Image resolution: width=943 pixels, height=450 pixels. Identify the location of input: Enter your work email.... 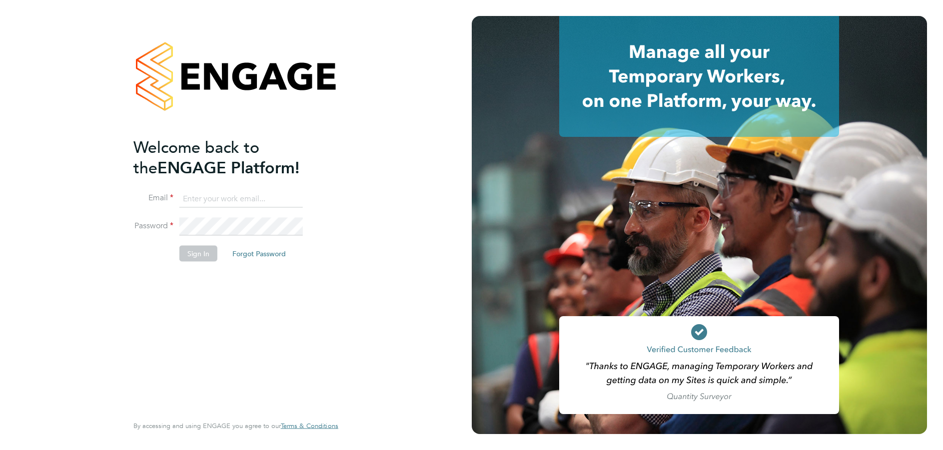
(241, 199).